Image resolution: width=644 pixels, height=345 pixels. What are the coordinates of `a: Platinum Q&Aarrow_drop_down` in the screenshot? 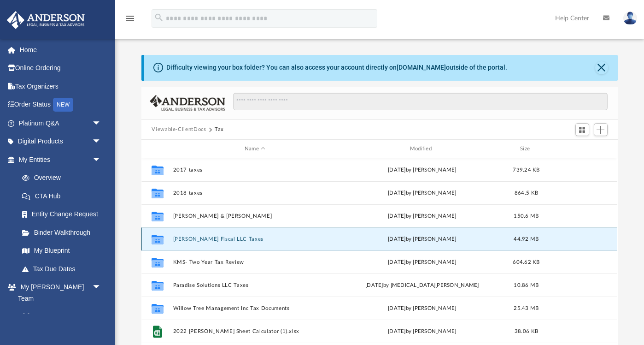 It's located at (61, 123).